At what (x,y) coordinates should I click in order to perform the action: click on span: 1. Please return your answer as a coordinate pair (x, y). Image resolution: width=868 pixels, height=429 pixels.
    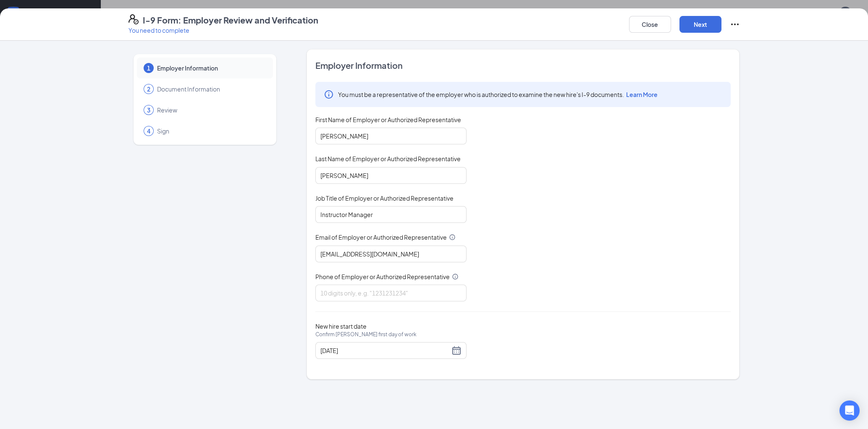
    Looking at the image, I should click on (149, 68).